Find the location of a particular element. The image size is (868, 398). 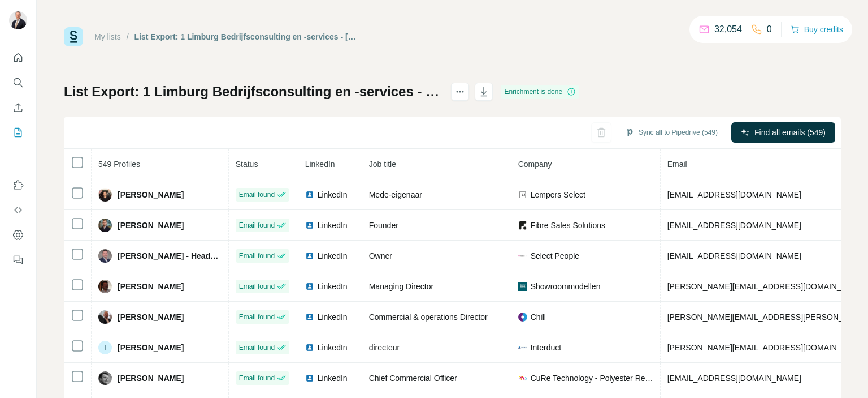

span: Fibre Sales Solutions is located at coordinates (568, 225).